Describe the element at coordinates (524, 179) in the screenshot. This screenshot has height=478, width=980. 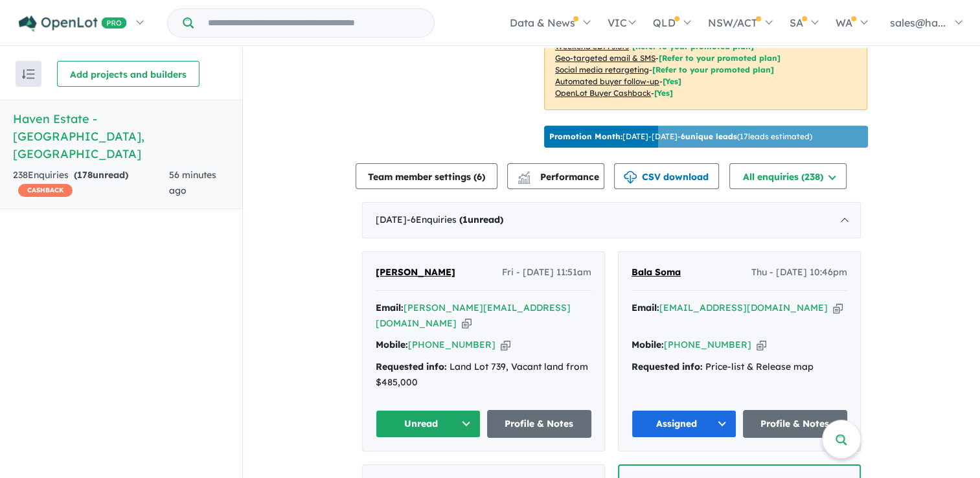
I see `img: bar-chart.svg` at that location.